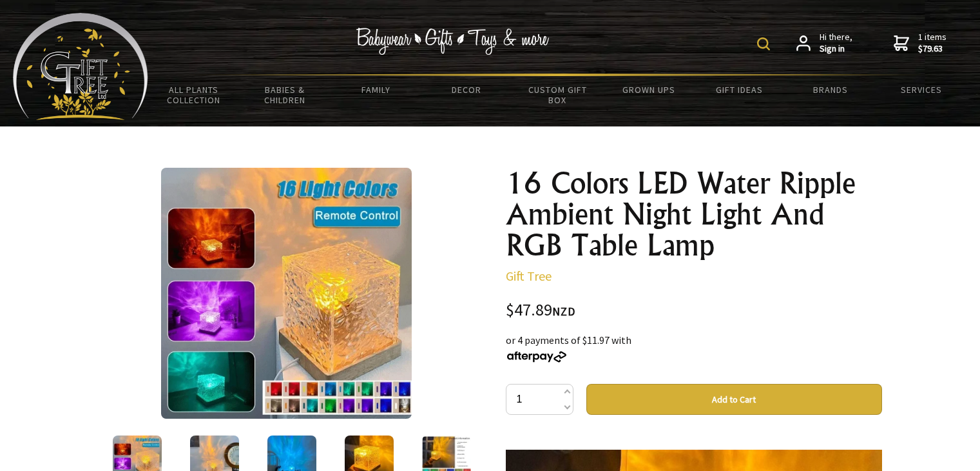 Image resolution: width=980 pixels, height=471 pixels. Describe the element at coordinates (920, 43) in the screenshot. I see `a: 1 items$79.63` at that location.